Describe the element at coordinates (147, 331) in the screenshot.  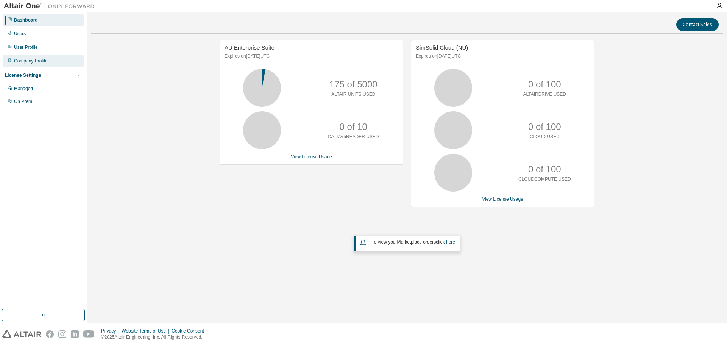
I see `div: Website Terms of Use` at that location.